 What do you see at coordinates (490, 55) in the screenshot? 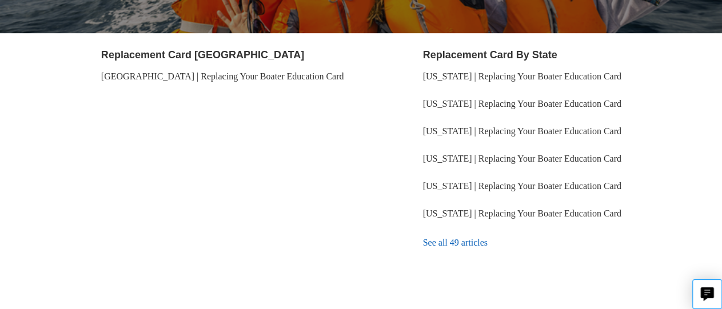
I see `a: Replacement Card By State` at bounding box center [490, 55].